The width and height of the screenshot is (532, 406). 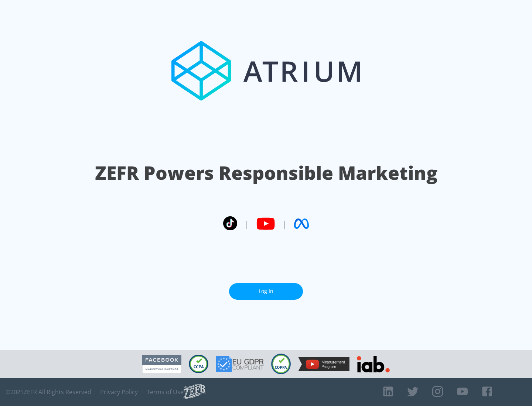 I want to click on a: Terms of Use, so click(x=165, y=392).